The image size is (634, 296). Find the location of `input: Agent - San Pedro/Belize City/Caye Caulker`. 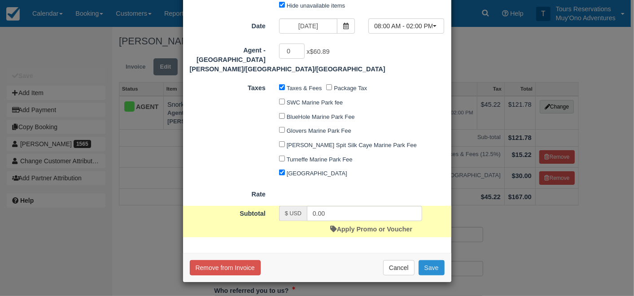

input: Agent - San Pedro/Belize City/Caye Caulker is located at coordinates (292, 51).